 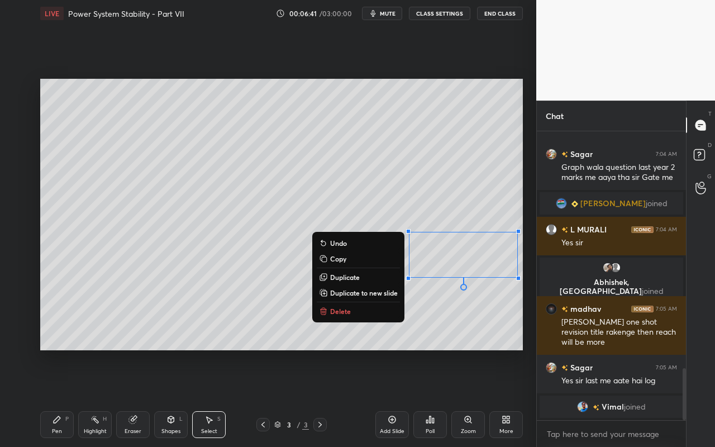 What do you see at coordinates (608, 268) in the screenshot?
I see `img: f1996db315074091aabf1f14f4bba371.jpg` at bounding box center [608, 268].